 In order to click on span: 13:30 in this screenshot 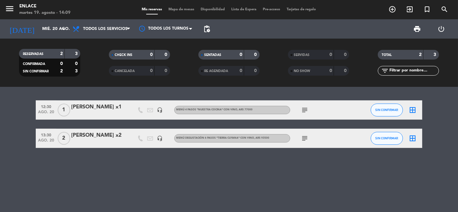, I will do `click(46, 135)`.